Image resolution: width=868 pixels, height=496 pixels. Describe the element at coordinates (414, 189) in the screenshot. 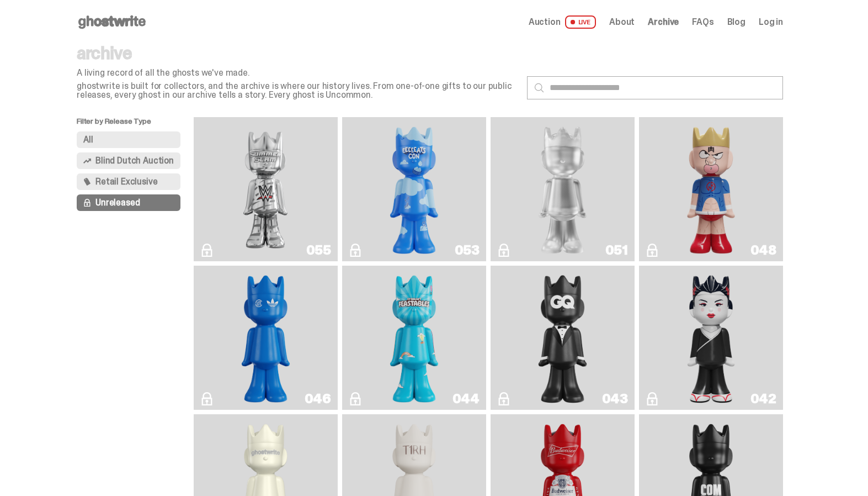

I see `img: ghooooost` at that location.